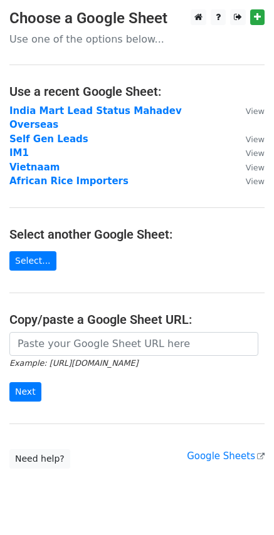 Image resolution: width=274 pixels, height=535 pixels. Describe the element at coordinates (19, 153) in the screenshot. I see `strong: IM1` at that location.